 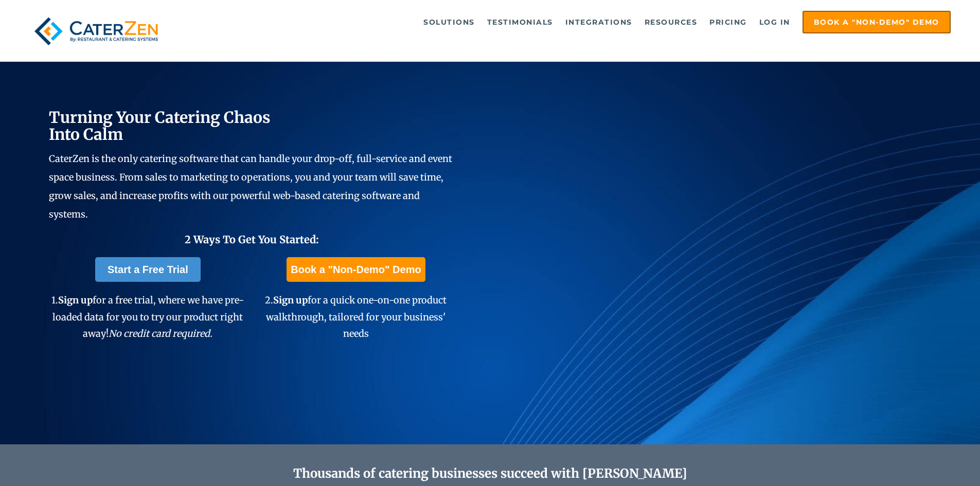 What do you see at coordinates (160, 125) in the screenshot?
I see `span: Turning Your Catering Chaos Into Calm` at bounding box center [160, 125].